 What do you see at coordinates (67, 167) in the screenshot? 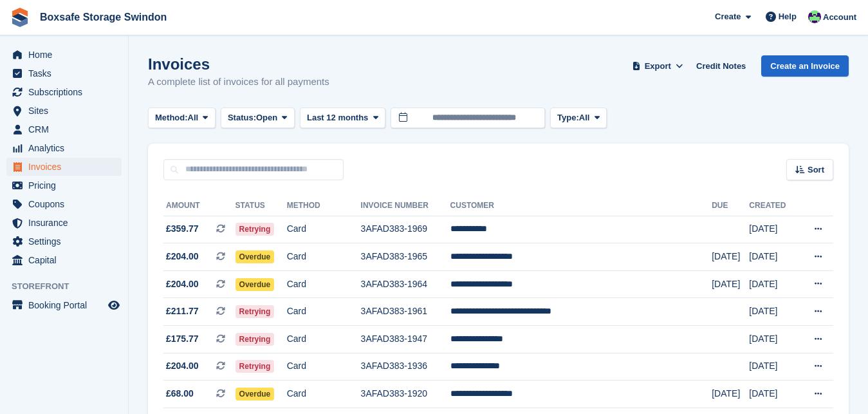
I see `span: Invoices` at bounding box center [67, 167].